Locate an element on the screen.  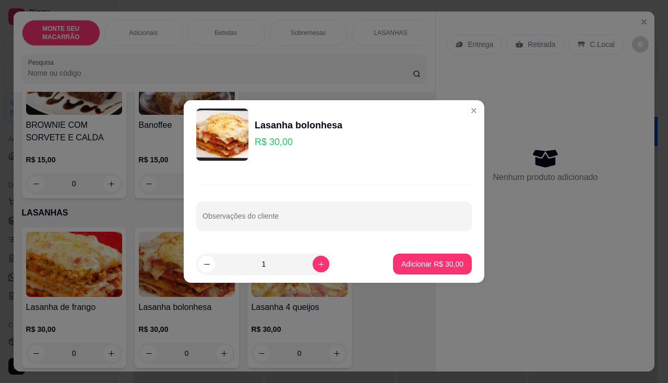
button: increase-product-quantity is located at coordinates (321, 264).